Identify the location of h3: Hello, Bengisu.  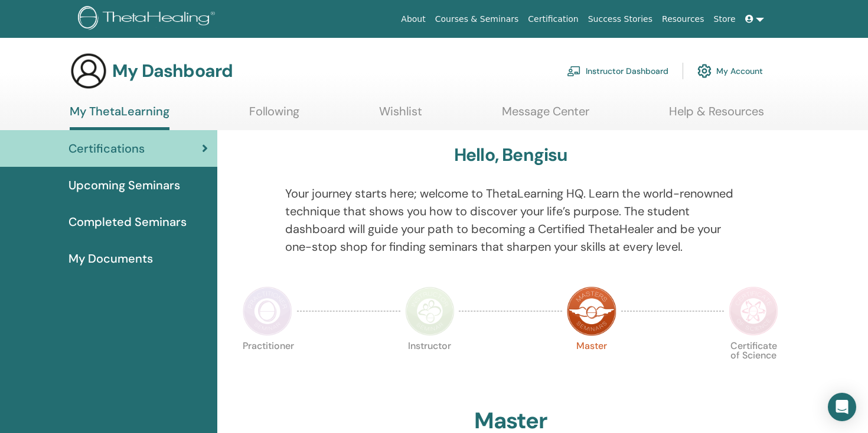
(511, 154).